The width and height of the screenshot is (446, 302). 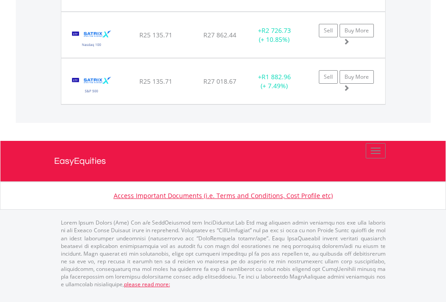 I want to click on span: R2 726.73, so click(x=276, y=30).